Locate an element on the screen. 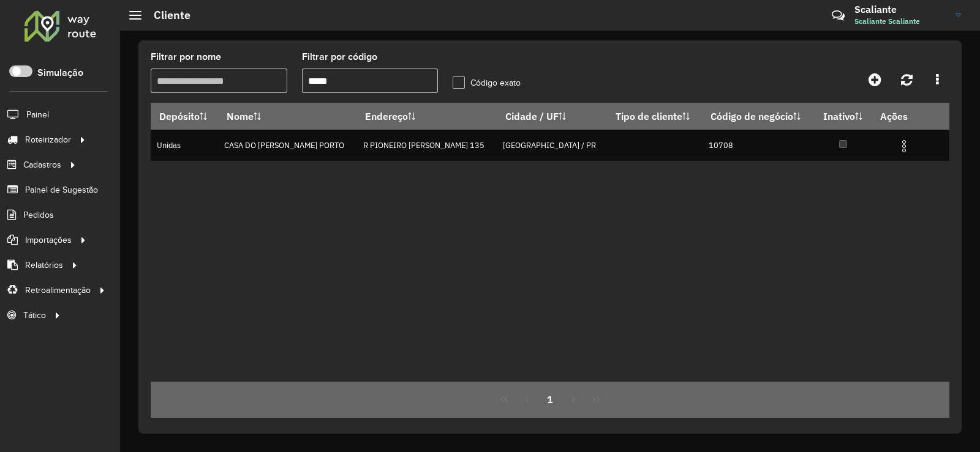 The height and width of the screenshot is (452, 980). span: Importações is located at coordinates (48, 240).